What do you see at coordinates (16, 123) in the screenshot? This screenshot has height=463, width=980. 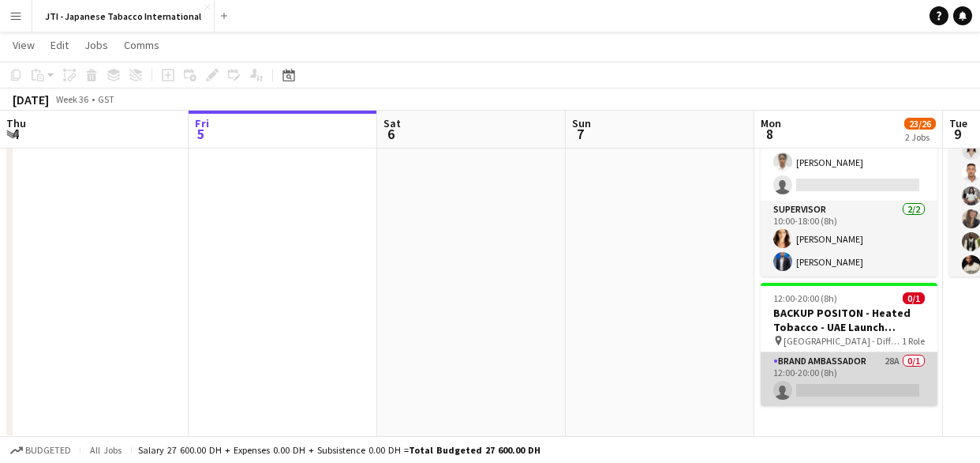 I see `span: Thu` at bounding box center [16, 123].